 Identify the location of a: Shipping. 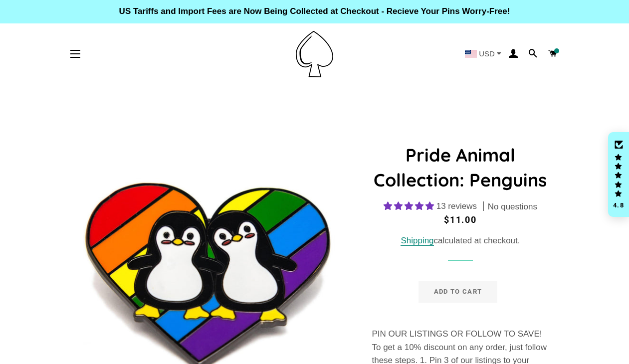
(417, 241).